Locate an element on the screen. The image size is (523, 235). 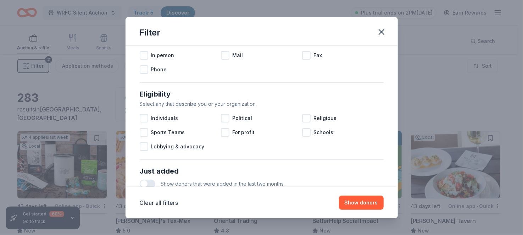
span: Mail is located at coordinates (238, 55).